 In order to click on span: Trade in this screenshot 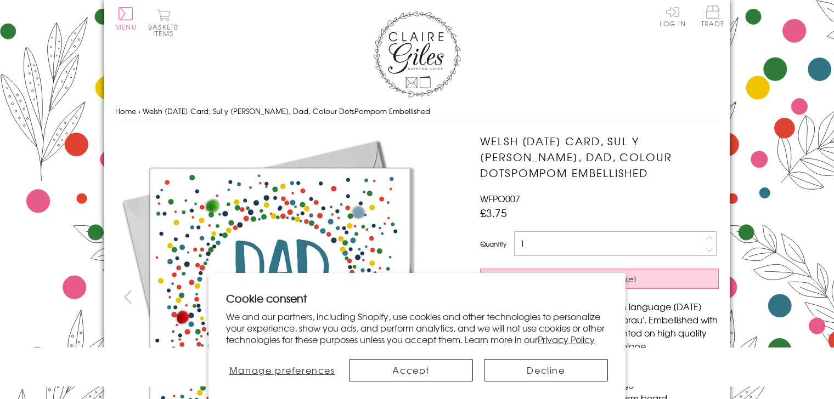, I will do `click(713, 16)`.